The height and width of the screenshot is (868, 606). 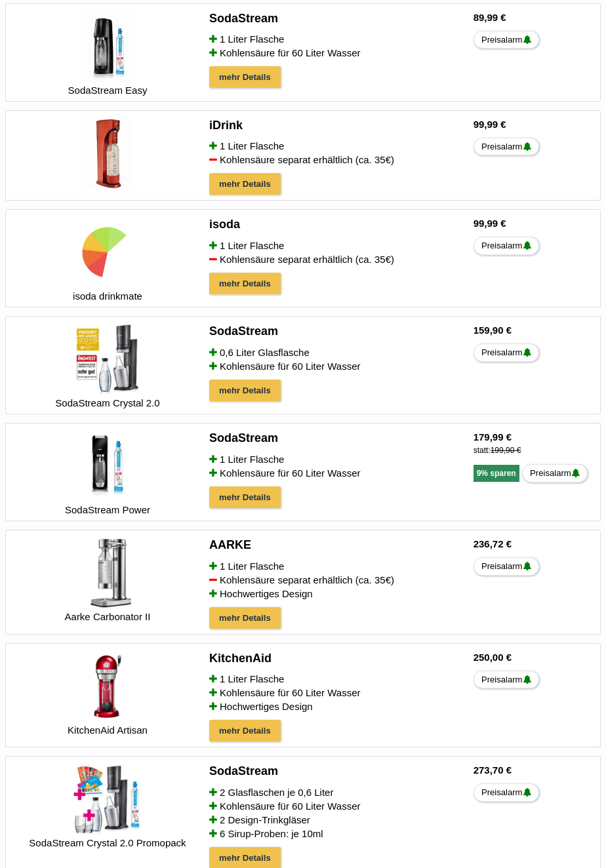 What do you see at coordinates (533, 329) in the screenshot?
I see `h6: 159,90 €` at bounding box center [533, 329].